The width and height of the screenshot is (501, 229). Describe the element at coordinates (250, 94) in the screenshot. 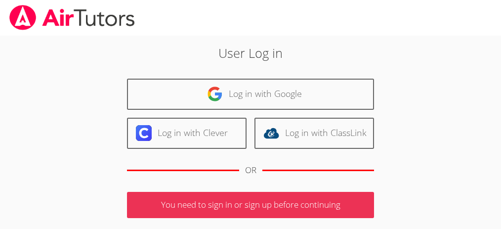

I see `a: Log in with Google` at that location.